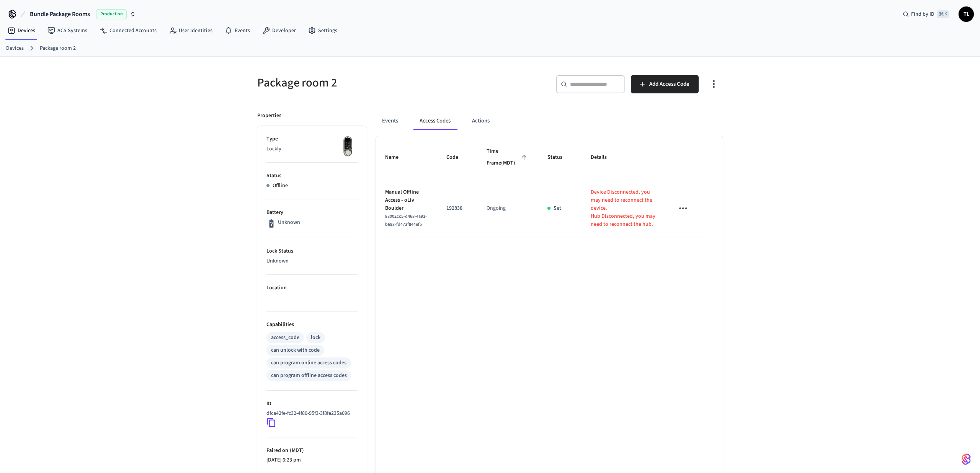 Image resolution: width=980 pixels, height=473 pixels. What do you see at coordinates (966, 14) in the screenshot?
I see `span: TL` at bounding box center [966, 14].